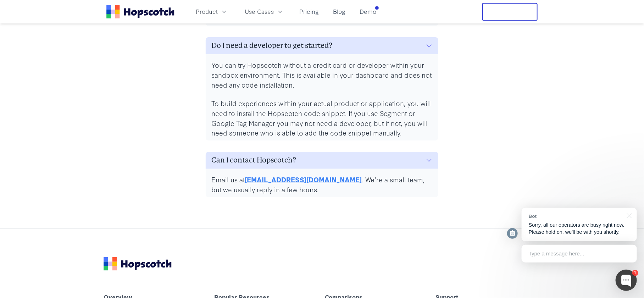 Image resolution: width=644 pixels, height=298 pixels. What do you see at coordinates (510, 11) in the screenshot?
I see `button: Free Trial` at bounding box center [510, 11].